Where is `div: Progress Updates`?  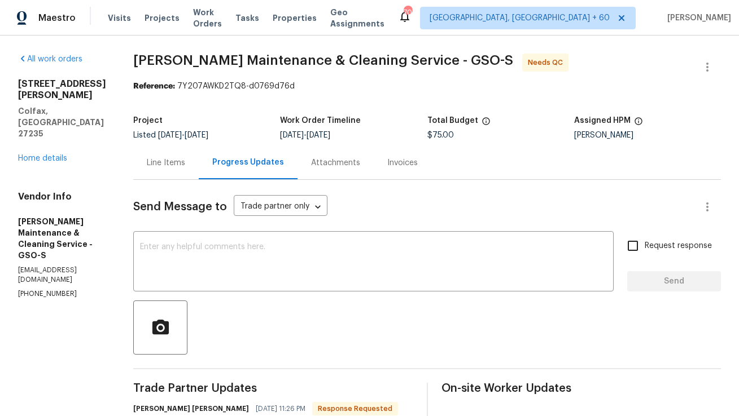
div: Progress Updates is located at coordinates (248, 163).